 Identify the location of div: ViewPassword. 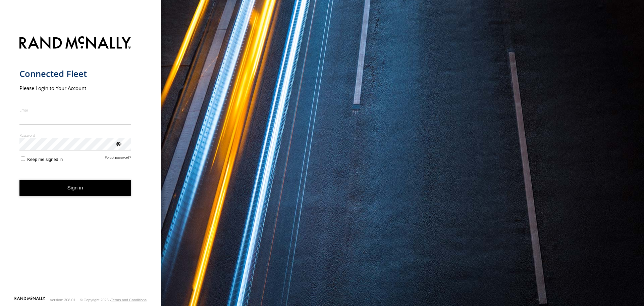
(118, 143).